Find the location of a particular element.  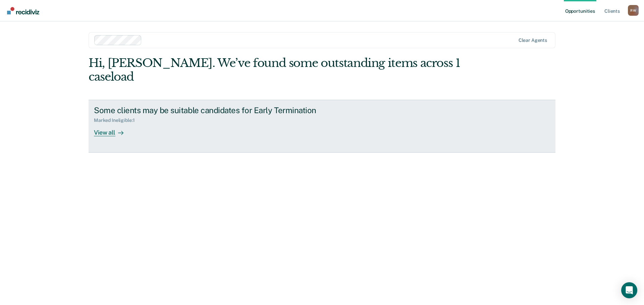

a: Some clients may be suitable candidates for Early TerminationMarked Ineligible:1View all is located at coordinates (322, 126).